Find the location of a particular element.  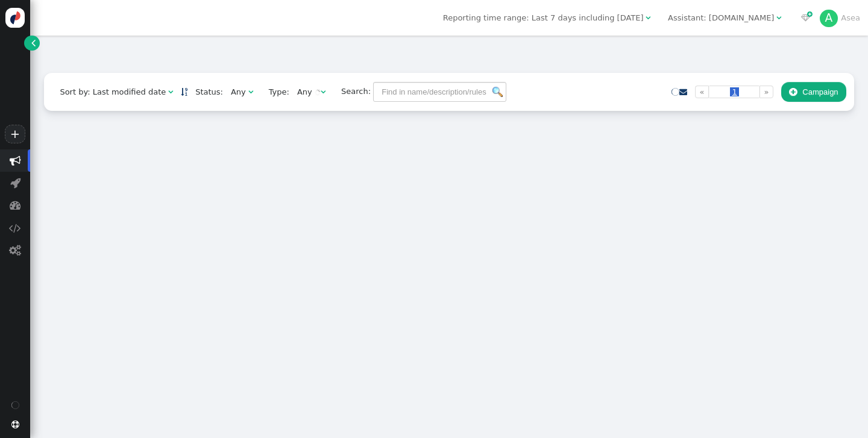

span: Search: is located at coordinates (352, 91).